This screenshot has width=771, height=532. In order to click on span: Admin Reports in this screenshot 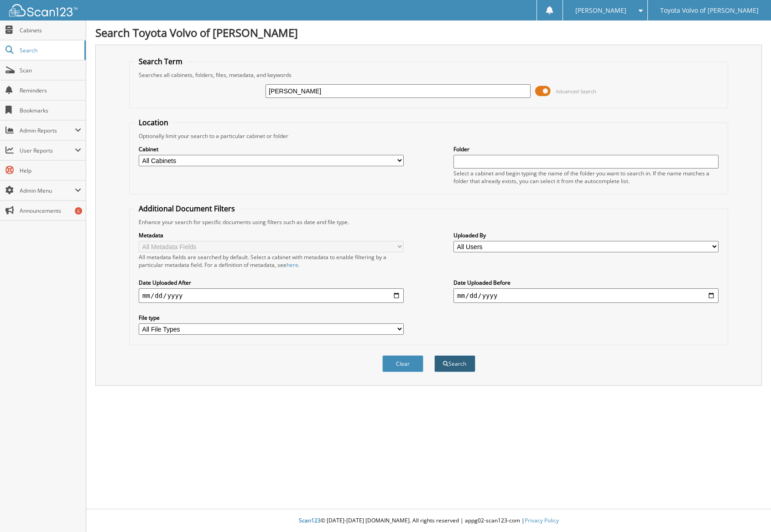, I will do `click(47, 130)`.